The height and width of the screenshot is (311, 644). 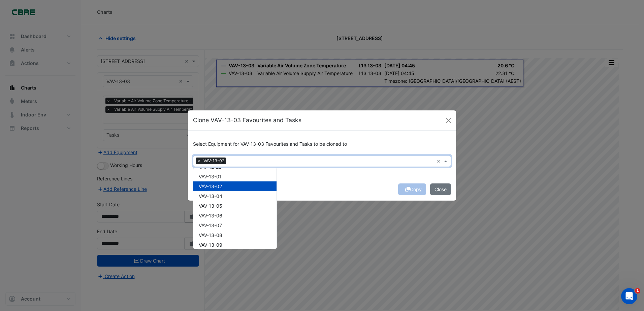 I want to click on span: VAV-13-05, so click(x=210, y=206).